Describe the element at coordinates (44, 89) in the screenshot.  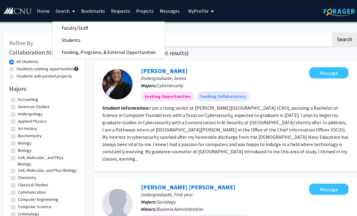
I see `h2: Majors:` at that location.